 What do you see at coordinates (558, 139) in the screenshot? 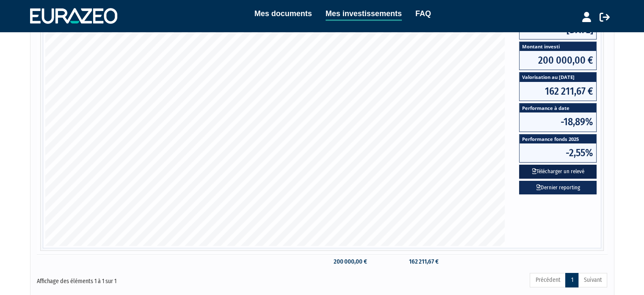
I see `span: Performance fonds 2025` at bounding box center [558, 139].